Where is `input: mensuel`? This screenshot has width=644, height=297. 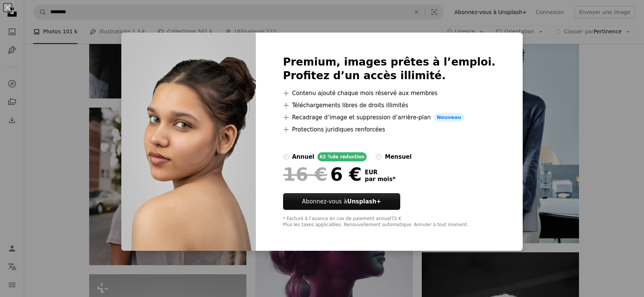
input: mensuel is located at coordinates (379, 156).